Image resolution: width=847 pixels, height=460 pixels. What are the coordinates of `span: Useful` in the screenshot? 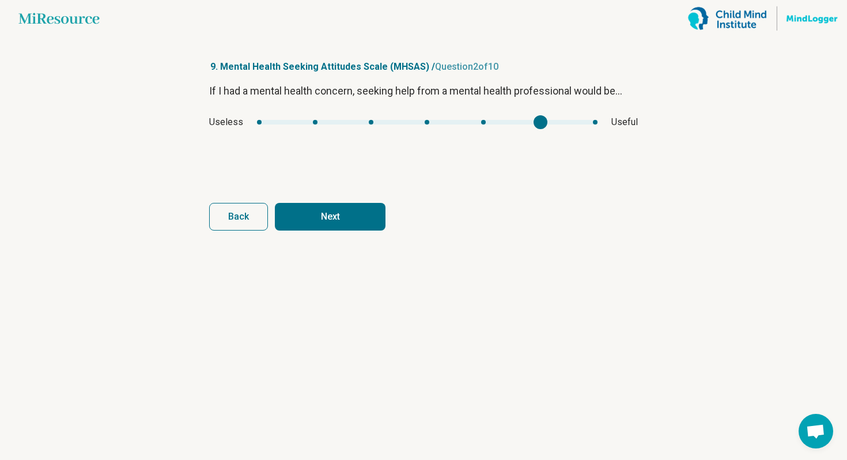 It's located at (625, 122).